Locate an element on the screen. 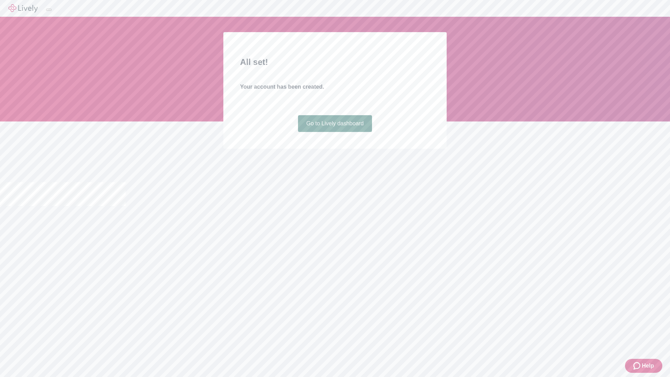  span: Help is located at coordinates (648, 366).